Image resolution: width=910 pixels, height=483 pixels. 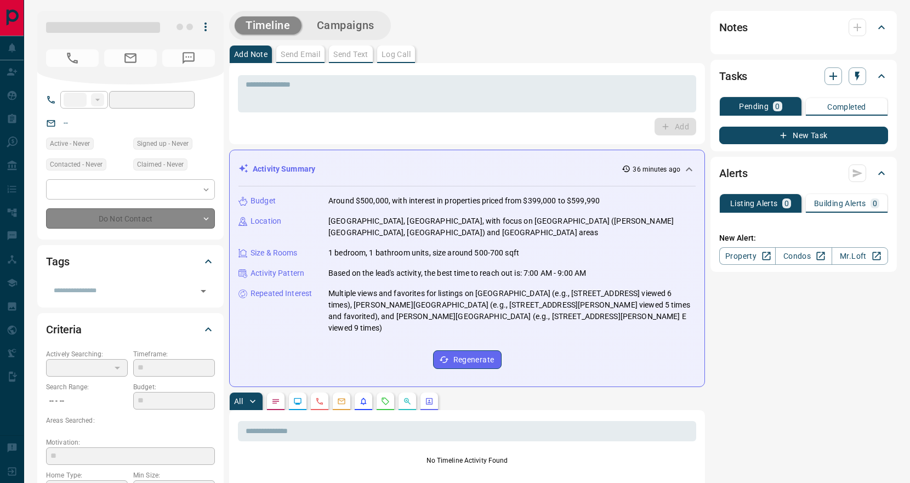 What do you see at coordinates (846, 107) in the screenshot?
I see `p: Completed` at bounding box center [846, 107].